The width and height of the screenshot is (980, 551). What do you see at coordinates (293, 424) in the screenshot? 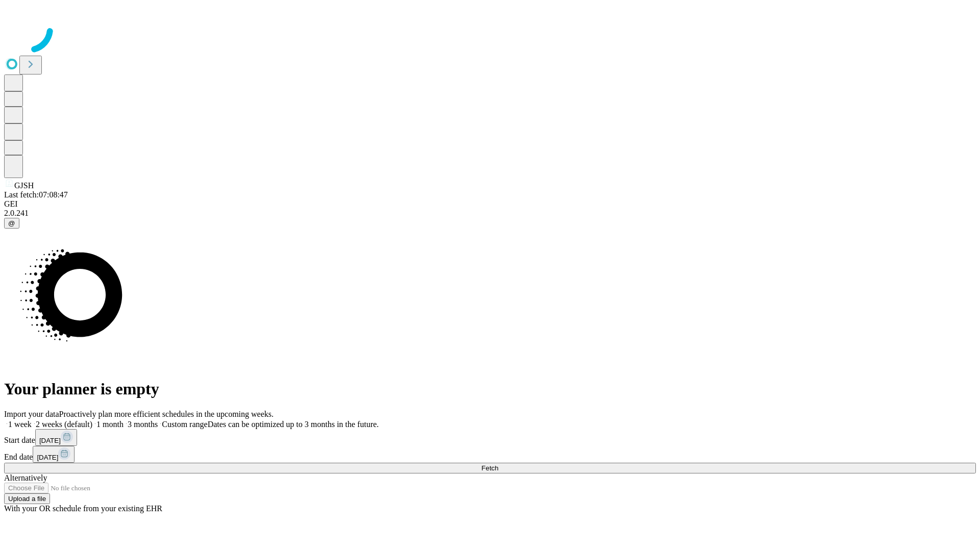
I see `span: Dates can be optimized up to 3 months in the future.` at bounding box center [293, 424].